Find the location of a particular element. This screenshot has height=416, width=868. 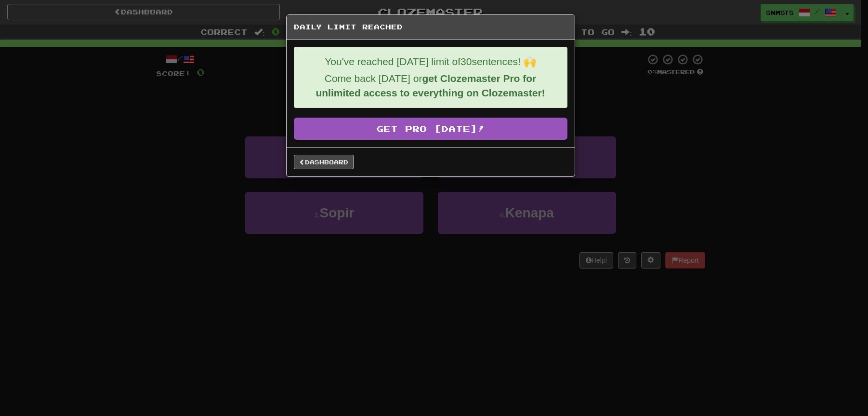

h5: Daily Limit Reached is located at coordinates (431, 27).